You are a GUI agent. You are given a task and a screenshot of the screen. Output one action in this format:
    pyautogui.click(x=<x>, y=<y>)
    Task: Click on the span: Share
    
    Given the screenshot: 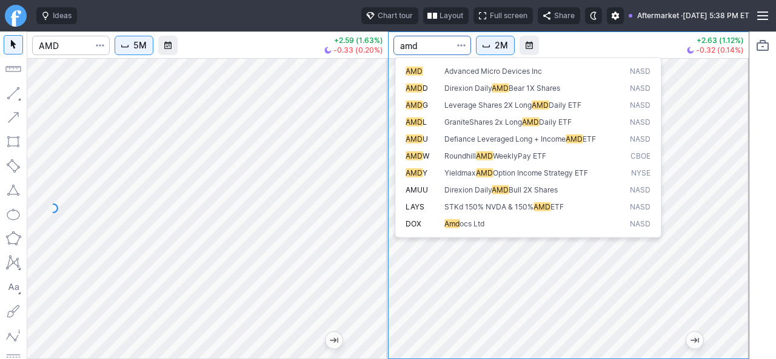 What is the action you would take?
    pyautogui.click(x=564, y=16)
    